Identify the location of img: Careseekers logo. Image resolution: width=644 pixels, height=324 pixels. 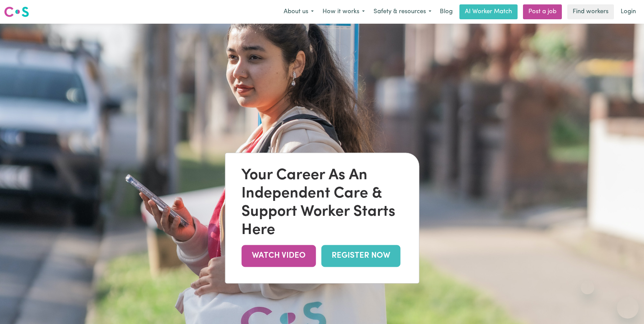
(17, 12).